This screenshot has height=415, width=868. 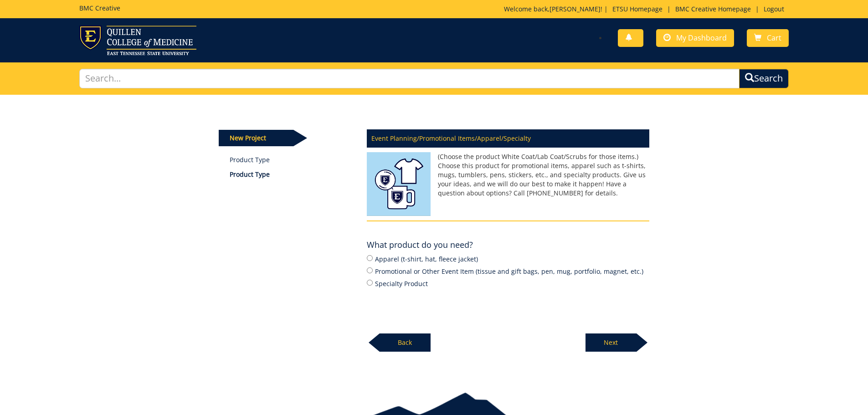 What do you see at coordinates (508, 259) in the screenshot?
I see `label: Apparel (t-shirt, hat, fleece jacket)` at bounding box center [508, 259].